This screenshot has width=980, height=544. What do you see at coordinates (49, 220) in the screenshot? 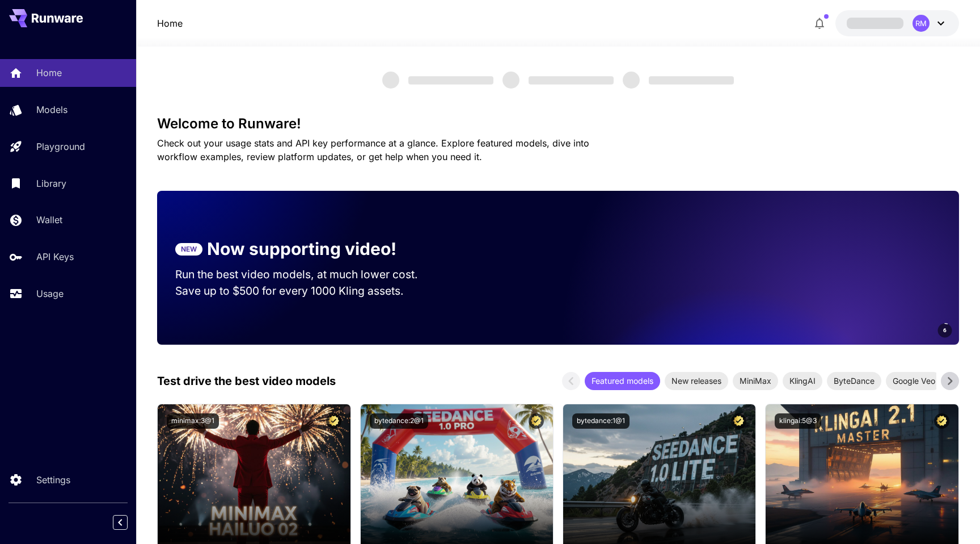
I see `p: Wallet` at bounding box center [49, 220].